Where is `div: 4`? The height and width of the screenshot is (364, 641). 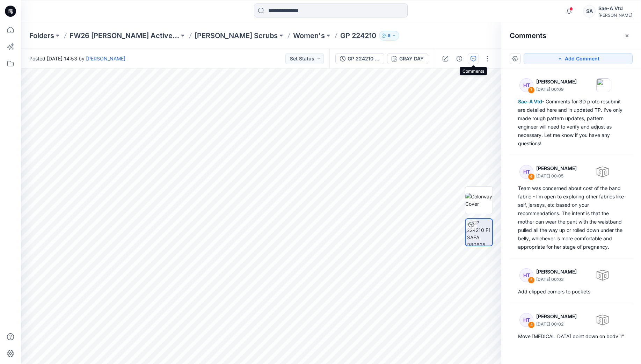 div: 4 is located at coordinates (532, 325).